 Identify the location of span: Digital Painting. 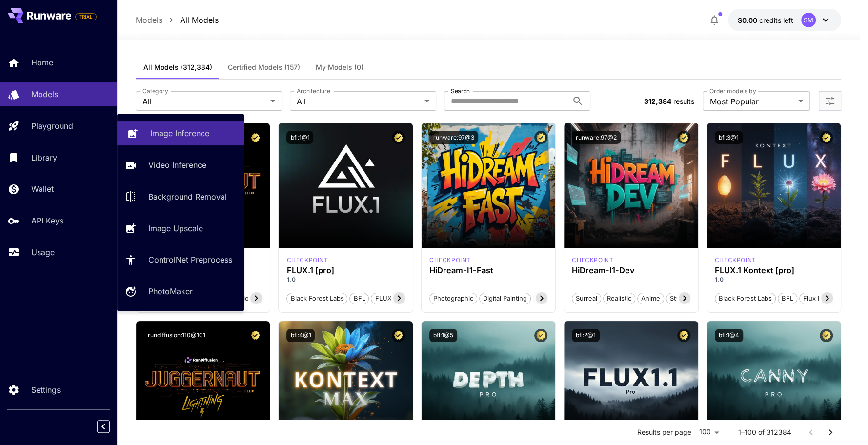
(505, 299).